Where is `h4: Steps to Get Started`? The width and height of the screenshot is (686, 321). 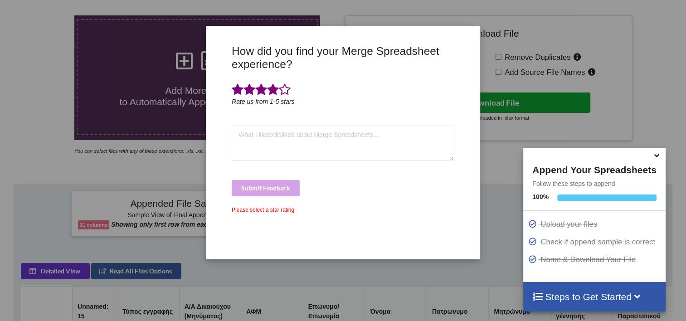 h4: Steps to Get Started is located at coordinates (594, 297).